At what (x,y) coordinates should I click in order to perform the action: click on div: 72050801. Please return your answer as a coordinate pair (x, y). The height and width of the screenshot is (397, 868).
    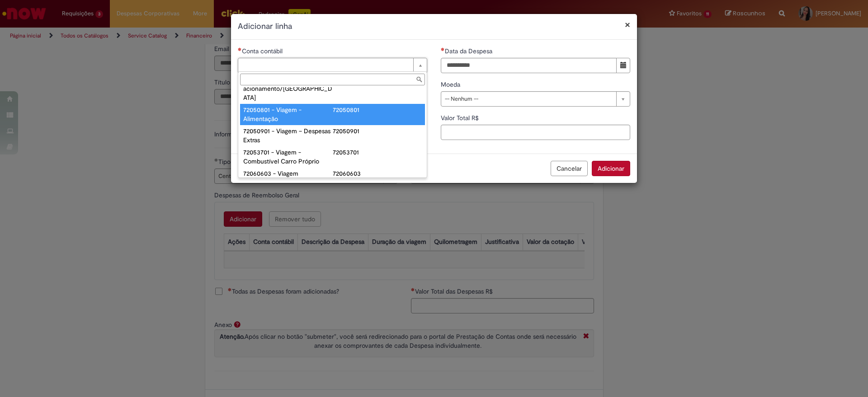
    Looking at the image, I should click on (377, 110).